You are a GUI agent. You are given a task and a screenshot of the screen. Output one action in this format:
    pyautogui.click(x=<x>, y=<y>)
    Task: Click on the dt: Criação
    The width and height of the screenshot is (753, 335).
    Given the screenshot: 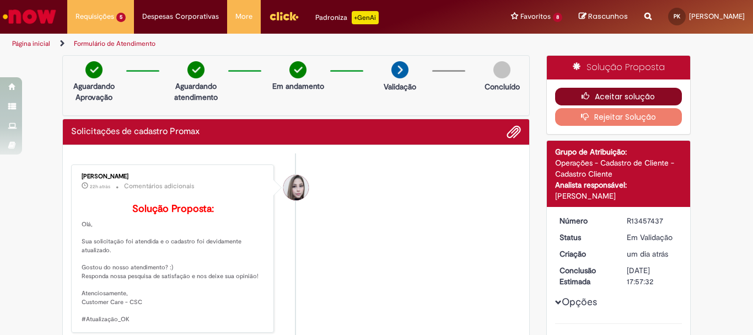 What is the action you would take?
    pyautogui.click(x=585, y=254)
    